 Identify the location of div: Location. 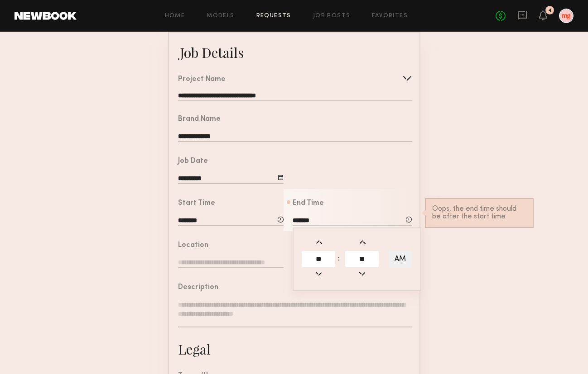
(193, 246).